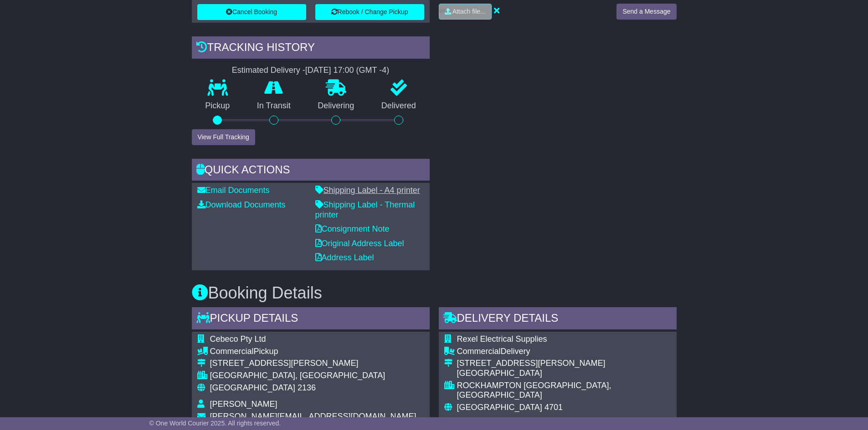  I want to click on div: Tracking history, so click(311, 49).